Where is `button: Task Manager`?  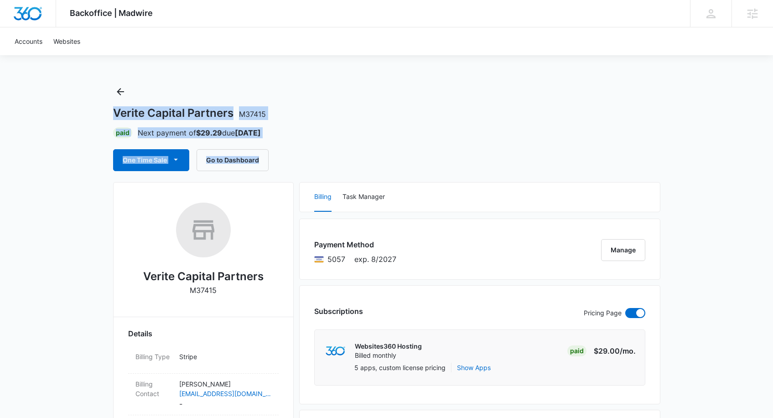
button: Task Manager is located at coordinates (364, 197).